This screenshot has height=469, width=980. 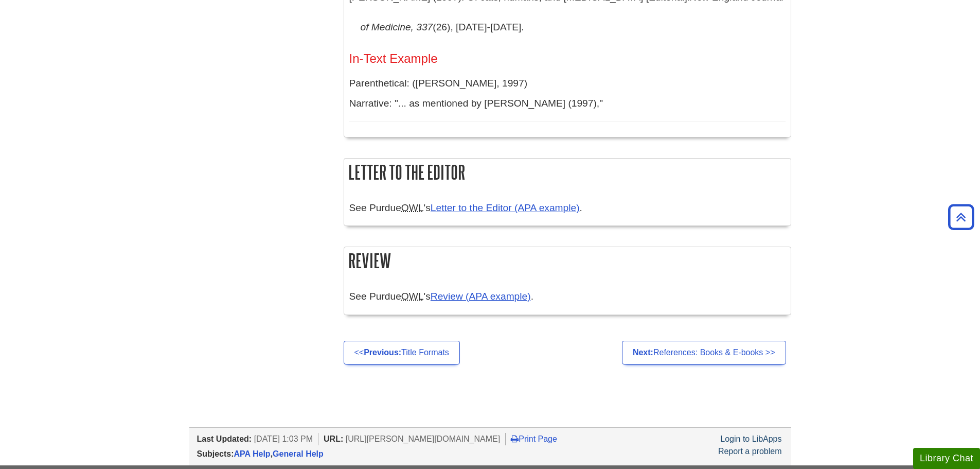 What do you see at coordinates (298, 453) in the screenshot?
I see `a: General Help` at bounding box center [298, 453].